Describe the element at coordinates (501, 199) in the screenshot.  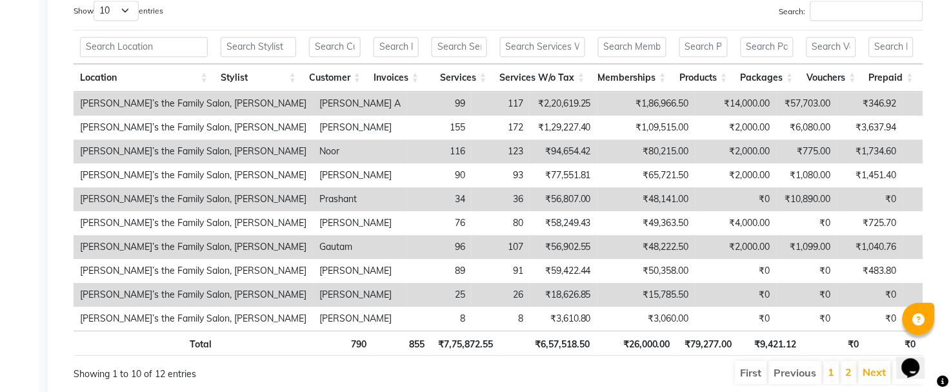
I see `td: 36` at that location.